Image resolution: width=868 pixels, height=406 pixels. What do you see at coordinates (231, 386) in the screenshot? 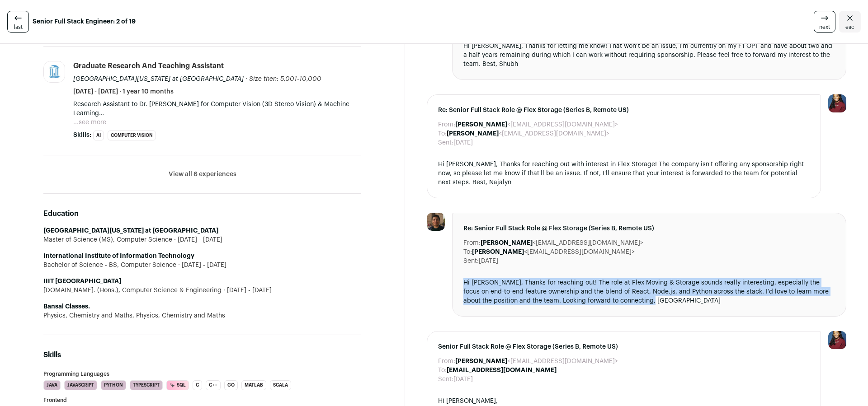
I see `li: Go` at bounding box center [231, 386].